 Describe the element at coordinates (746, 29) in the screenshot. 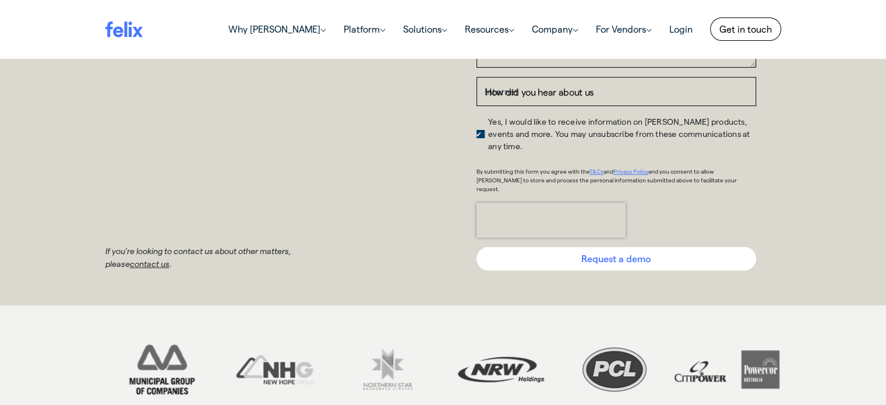

I see `a: Get in touch` at that location.